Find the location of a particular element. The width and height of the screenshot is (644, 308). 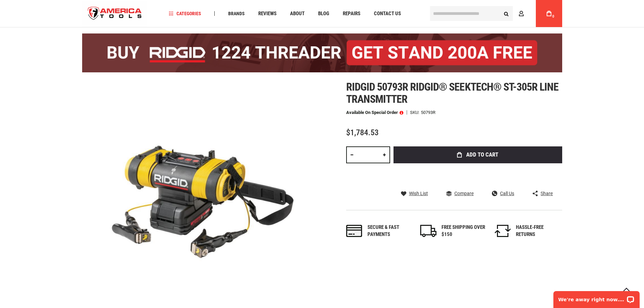

button: Add to Cart is located at coordinates (477, 155).